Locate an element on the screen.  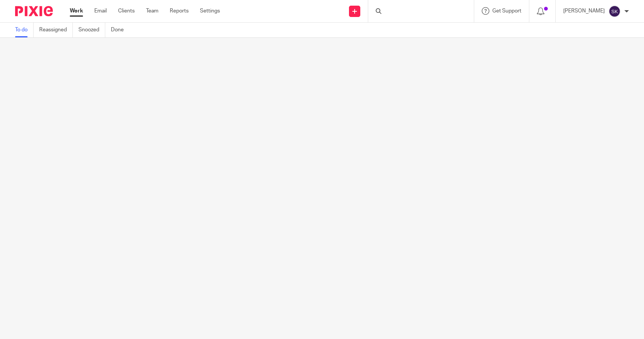
a: Reassigned is located at coordinates (56, 30).